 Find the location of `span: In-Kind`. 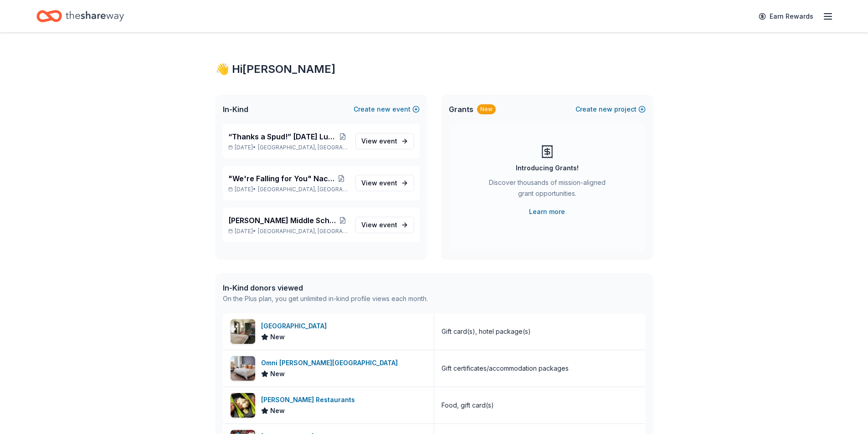

span: In-Kind is located at coordinates (235, 109).